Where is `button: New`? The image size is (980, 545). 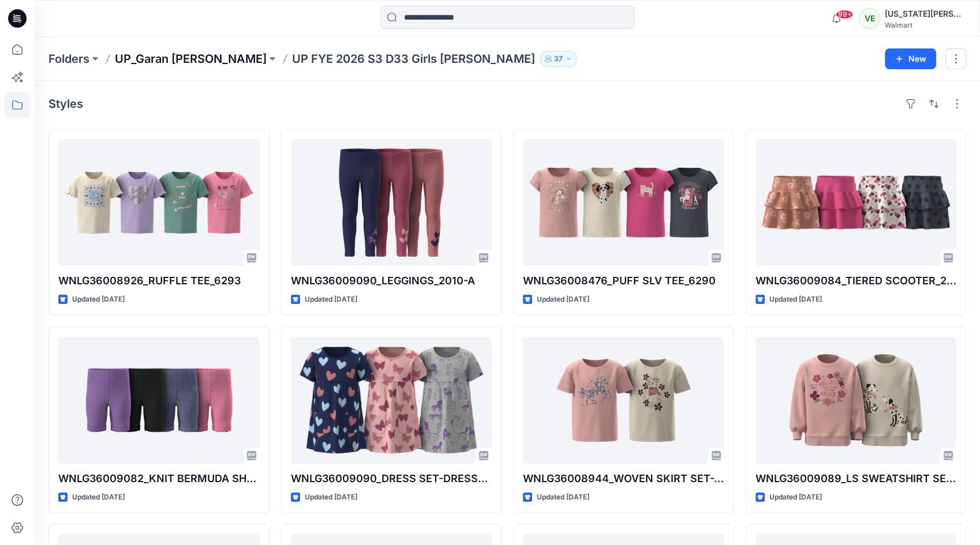
button: New is located at coordinates (910, 59).